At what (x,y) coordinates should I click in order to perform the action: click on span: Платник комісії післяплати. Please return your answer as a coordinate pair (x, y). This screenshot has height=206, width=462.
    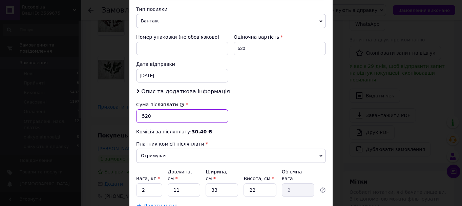
    Looking at the image, I should click on (170, 144).